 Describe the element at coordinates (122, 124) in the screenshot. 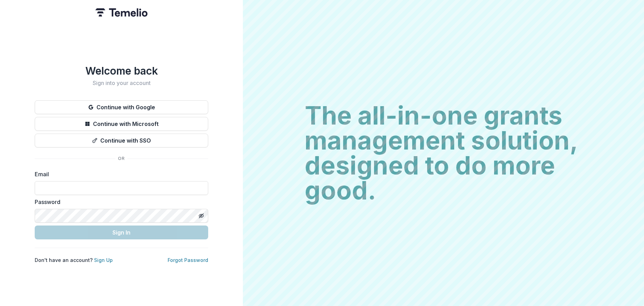

I see `button: Continue with Microsoft` at that location.